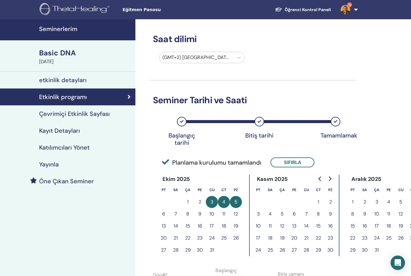  Describe the element at coordinates (176, 214) in the screenshot. I see `button: 7` at that location.